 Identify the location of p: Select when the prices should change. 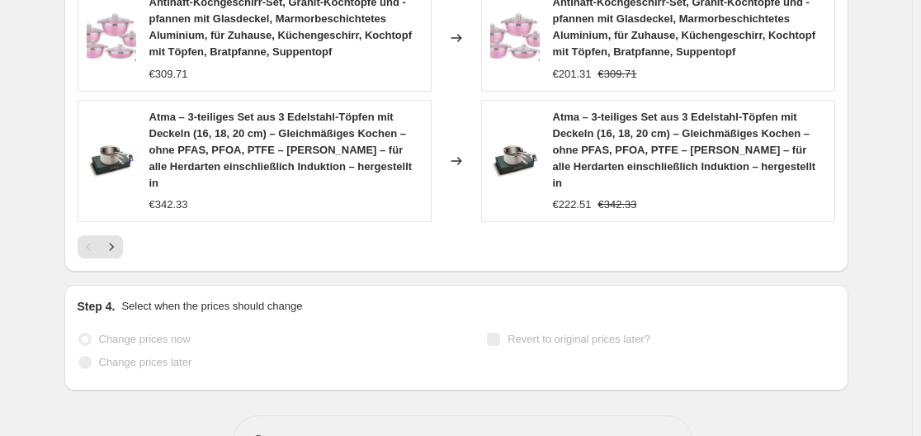
(211, 306).